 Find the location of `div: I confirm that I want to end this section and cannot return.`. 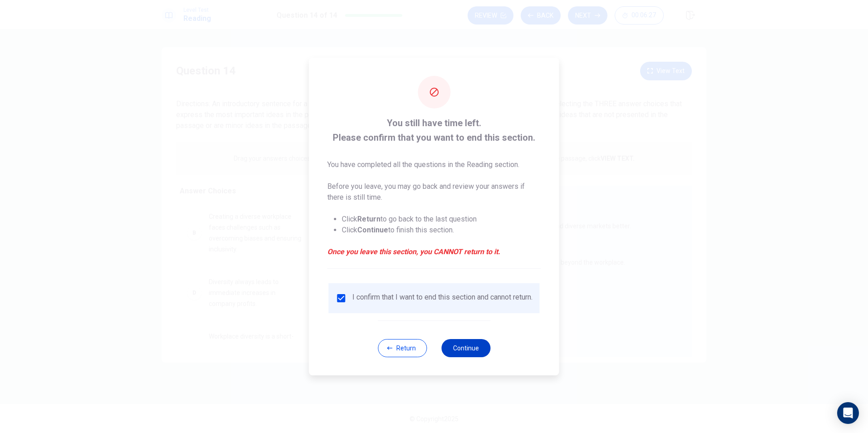

div: I confirm that I want to end this section and cannot return. is located at coordinates (442, 299).